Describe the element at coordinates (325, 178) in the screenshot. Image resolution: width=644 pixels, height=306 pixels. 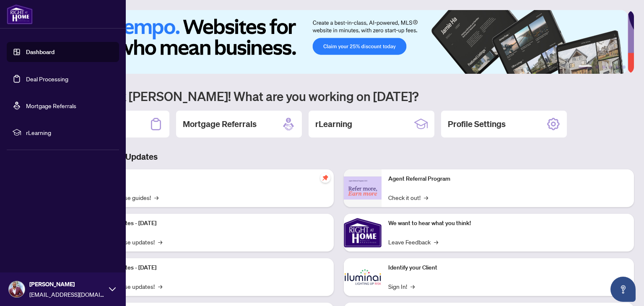
I see `span: pushpin` at that location.